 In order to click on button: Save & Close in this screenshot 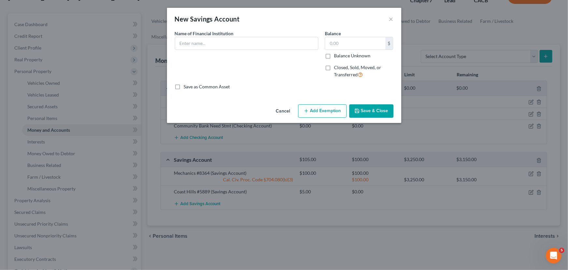, I will do `click(372, 111)`.